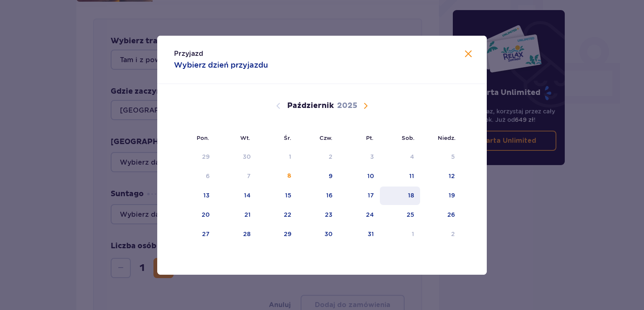 The image size is (644, 310). I want to click on td: niedziela, 26 października 2025, so click(440, 215).